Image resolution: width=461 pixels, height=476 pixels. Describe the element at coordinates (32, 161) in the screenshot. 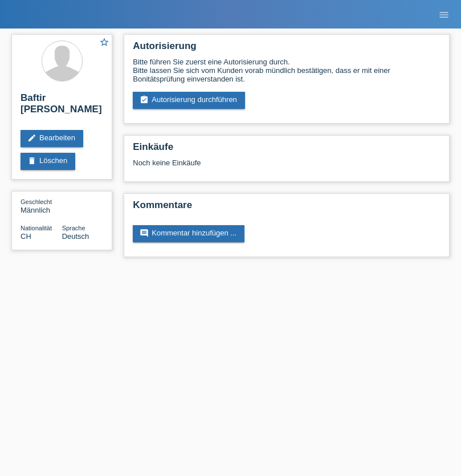

I see `i: delete` at that location.